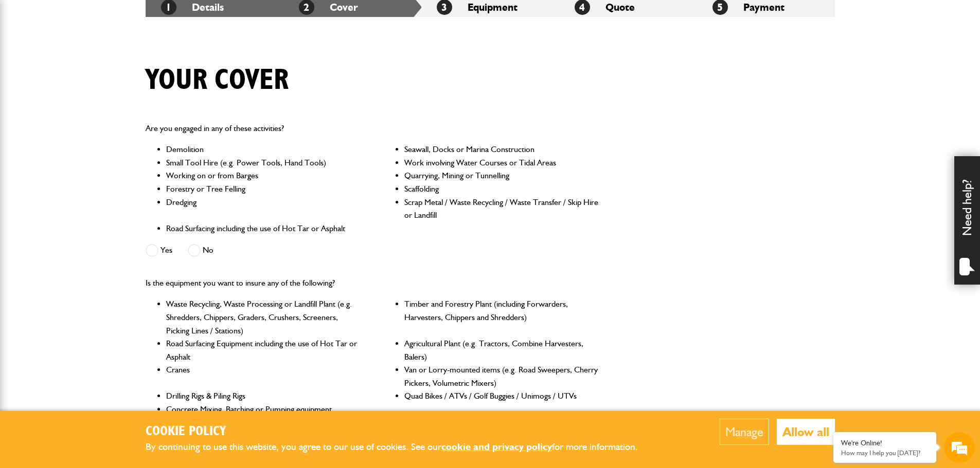  Describe the element at coordinates (263, 208) in the screenshot. I see `li: Dredging` at that location.